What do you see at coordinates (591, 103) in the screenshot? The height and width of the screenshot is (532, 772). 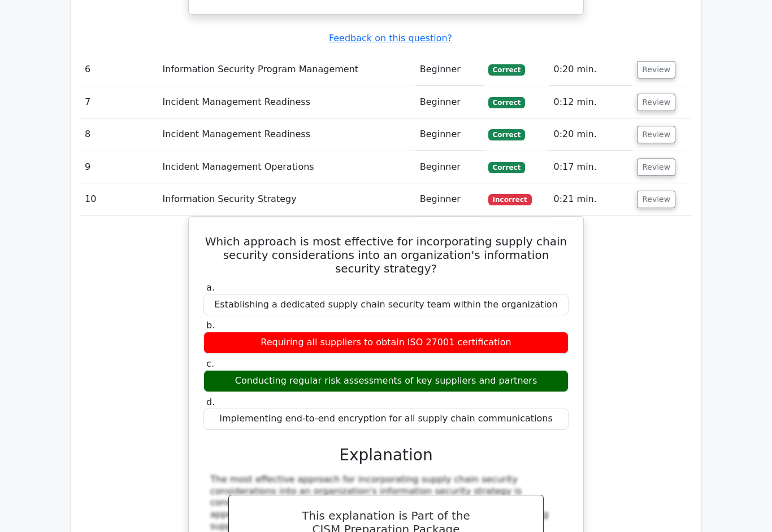 I see `td: 0:12 min.` at bounding box center [591, 103].